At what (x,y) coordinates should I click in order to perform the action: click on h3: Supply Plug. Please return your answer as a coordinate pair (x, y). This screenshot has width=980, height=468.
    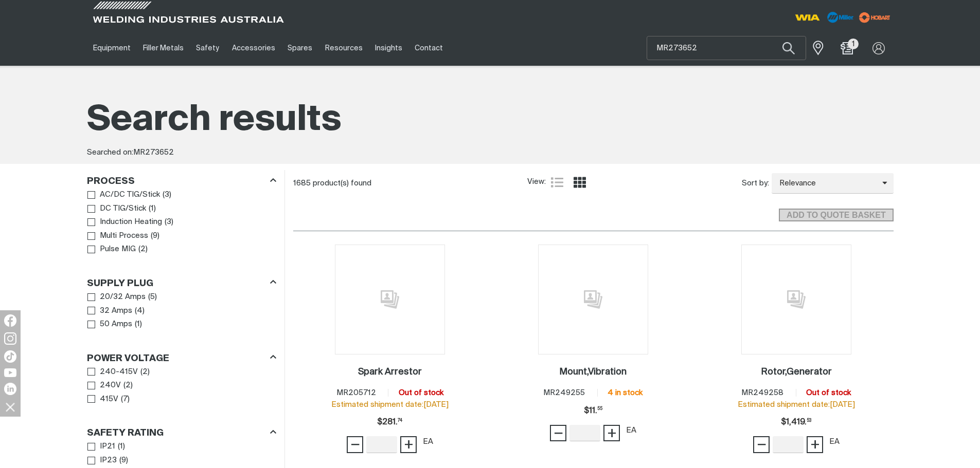
    Looking at the image, I should click on (120, 284).